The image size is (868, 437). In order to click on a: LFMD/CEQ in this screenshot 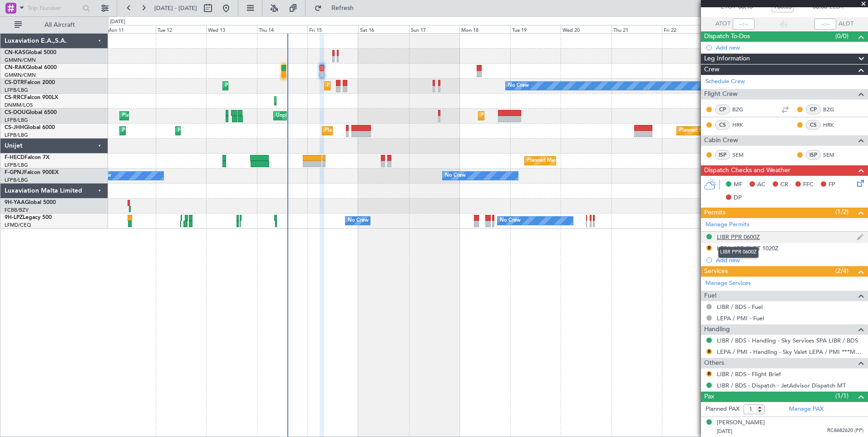, I will do `click(18, 225)`.